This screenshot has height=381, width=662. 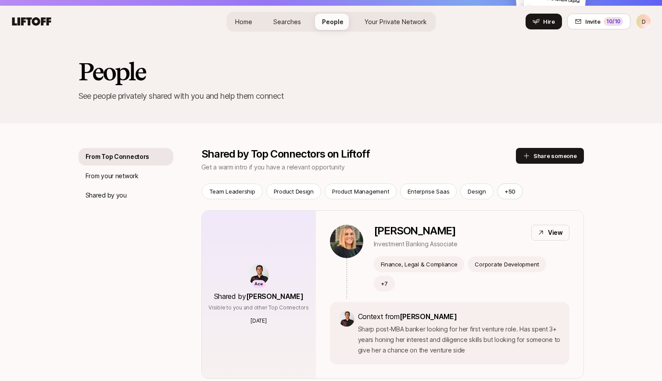 What do you see at coordinates (294, 191) in the screenshot?
I see `p: Product Design` at bounding box center [294, 191].